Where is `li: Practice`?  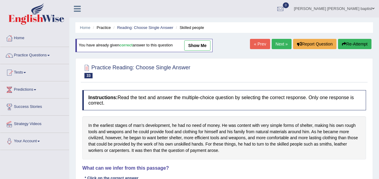 li: Practice is located at coordinates (101, 27).